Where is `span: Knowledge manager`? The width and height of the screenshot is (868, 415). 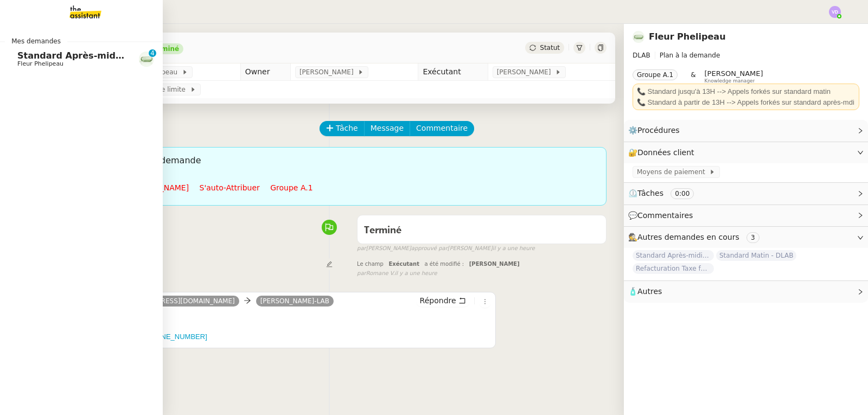 span: Knowledge manager is located at coordinates (729, 81).